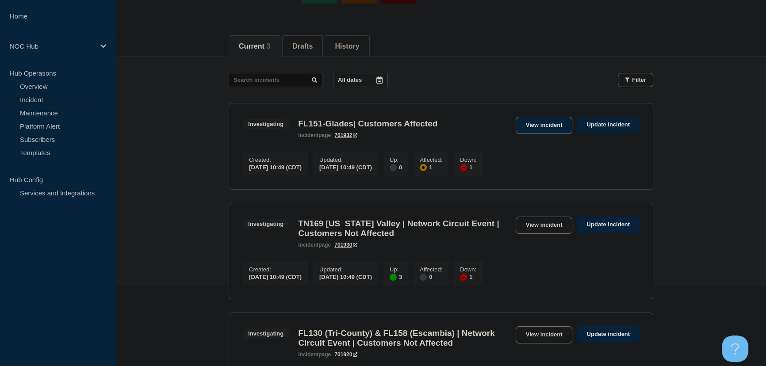 The width and height of the screenshot is (766, 366). I want to click on div: up, so click(393, 277).